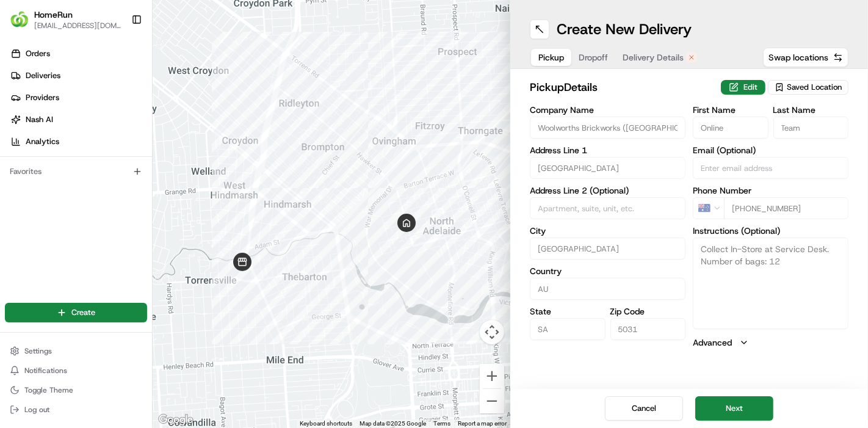 Image resolution: width=868 pixels, height=428 pixels. What do you see at coordinates (78, 76) in the screenshot?
I see `a: Deliveries` at bounding box center [78, 76].